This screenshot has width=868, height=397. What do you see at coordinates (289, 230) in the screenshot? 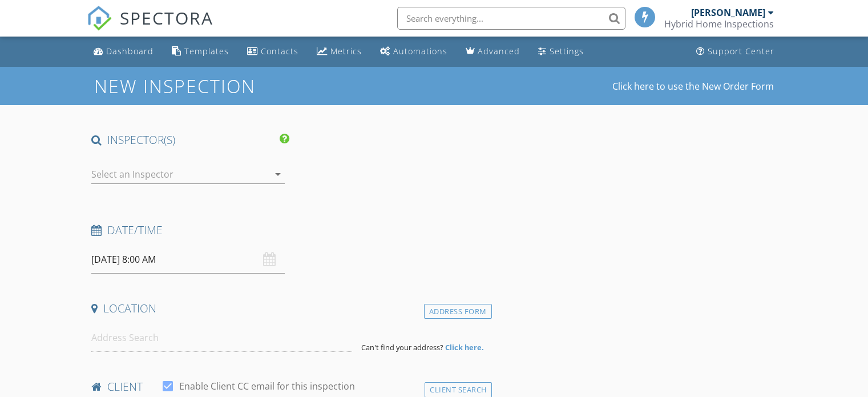
I see `h4: Date/Time` at bounding box center [289, 230].